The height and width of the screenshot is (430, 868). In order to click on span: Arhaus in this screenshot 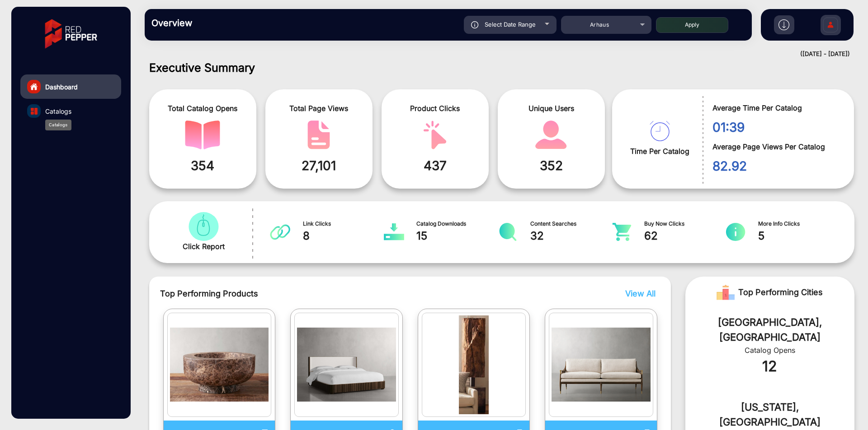, I will do `click(599, 24)`.